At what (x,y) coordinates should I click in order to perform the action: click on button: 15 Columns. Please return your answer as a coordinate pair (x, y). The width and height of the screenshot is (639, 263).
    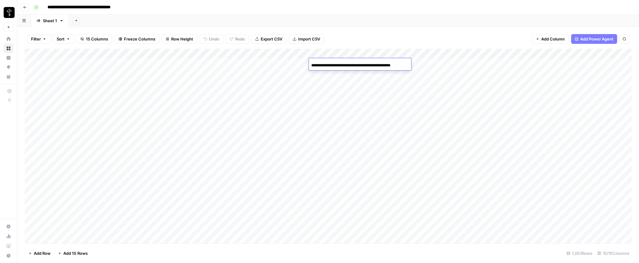
    Looking at the image, I should click on (94, 39).